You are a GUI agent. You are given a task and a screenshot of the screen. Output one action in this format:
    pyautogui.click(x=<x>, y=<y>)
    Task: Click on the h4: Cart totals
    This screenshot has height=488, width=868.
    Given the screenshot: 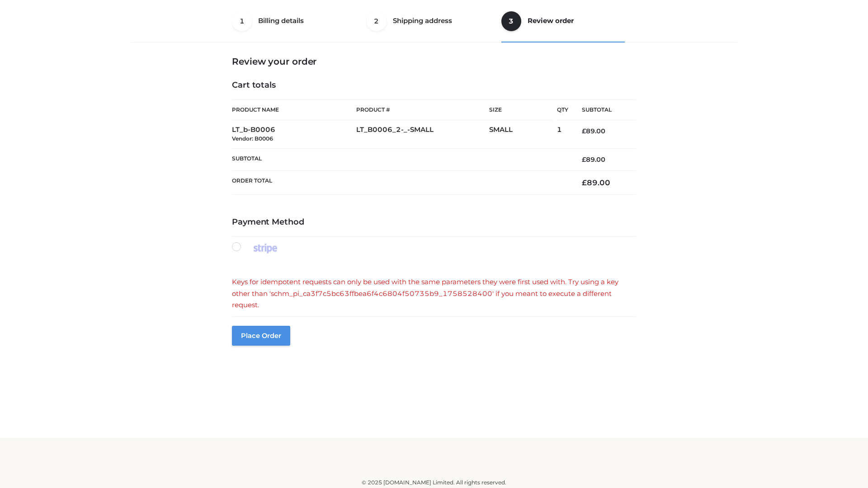 What is the action you would take?
    pyautogui.click(x=434, y=86)
    